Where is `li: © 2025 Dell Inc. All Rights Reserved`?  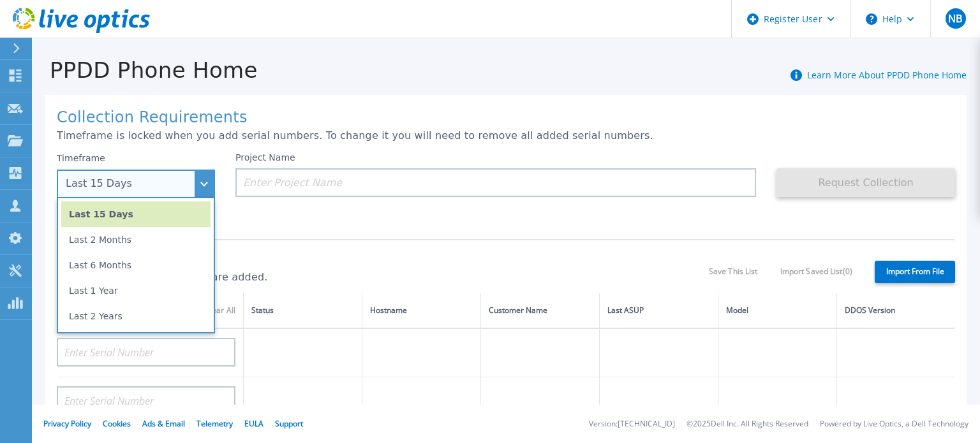
li: © 2025 Dell Inc. All Rights Reserved is located at coordinates (747, 423).